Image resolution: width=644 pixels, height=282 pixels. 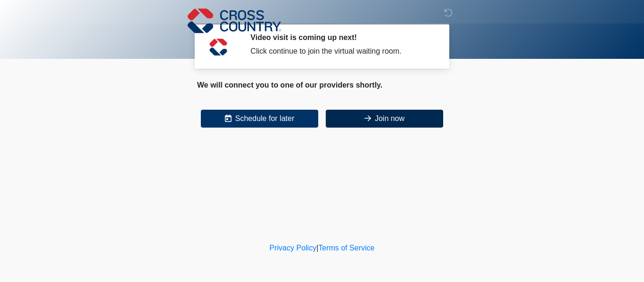 What do you see at coordinates (259, 119) in the screenshot?
I see `button: Schedule for later` at bounding box center [259, 119].